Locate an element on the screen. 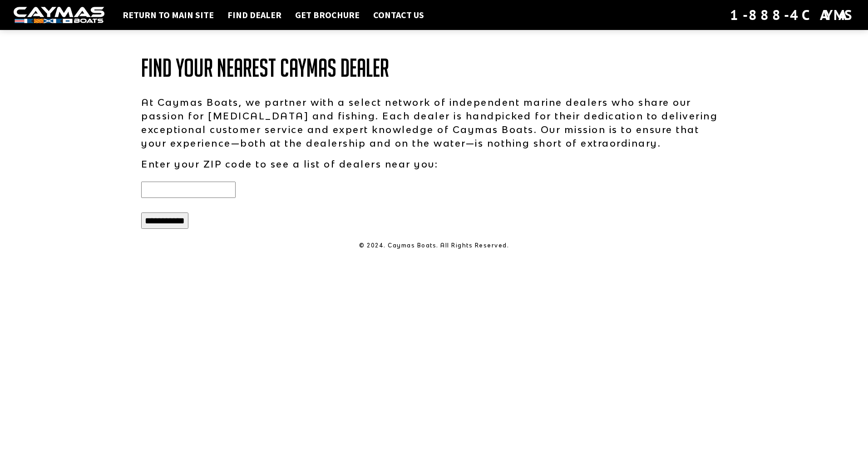 This screenshot has width=868, height=454. div: 1-888-4CAYMAS is located at coordinates (792, 15).